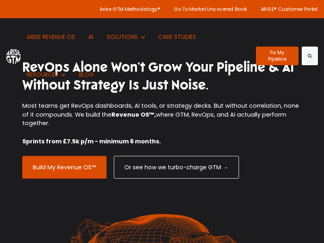 The width and height of the screenshot is (324, 243). I want to click on strong: Revenue OS™,, so click(134, 115).